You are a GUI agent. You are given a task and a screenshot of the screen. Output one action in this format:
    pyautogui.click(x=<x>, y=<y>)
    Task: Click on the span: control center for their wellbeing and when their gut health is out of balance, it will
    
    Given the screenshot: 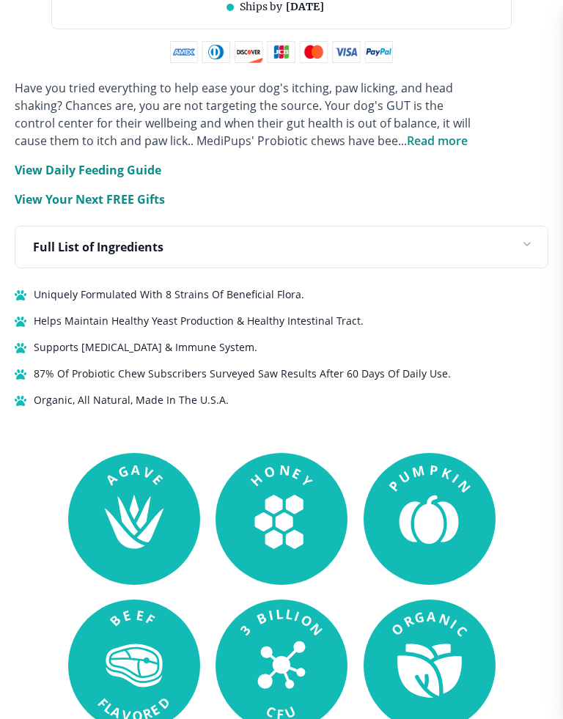 What is the action you would take?
    pyautogui.click(x=243, y=123)
    